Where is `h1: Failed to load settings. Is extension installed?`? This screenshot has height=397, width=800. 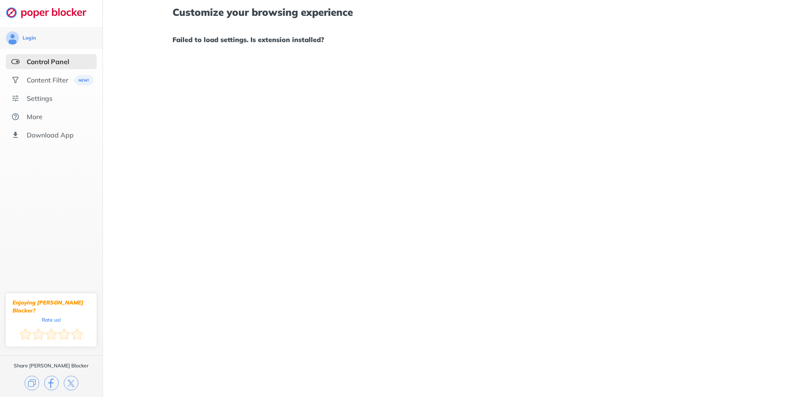 h1: Failed to load settings. Is extension installed? is located at coordinates (451, 40).